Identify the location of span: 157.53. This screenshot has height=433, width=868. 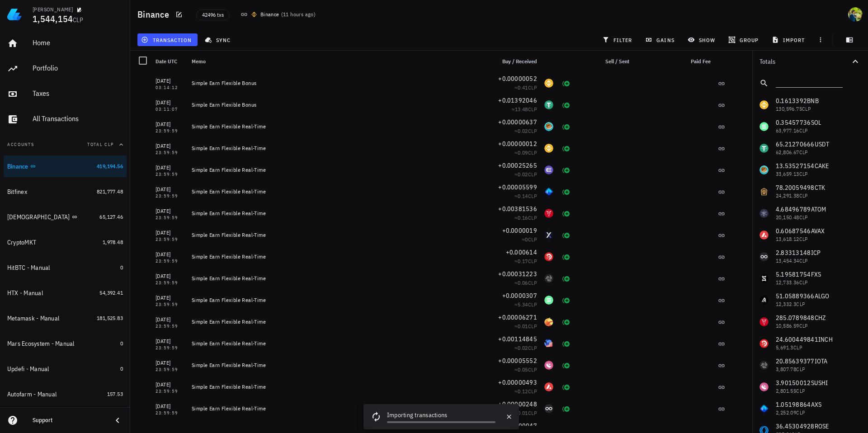
(115, 393).